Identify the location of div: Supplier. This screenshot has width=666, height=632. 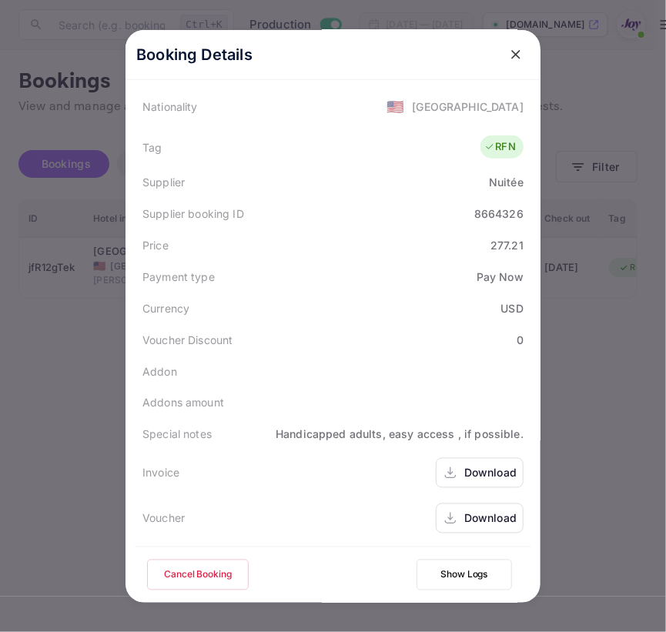
(163, 182).